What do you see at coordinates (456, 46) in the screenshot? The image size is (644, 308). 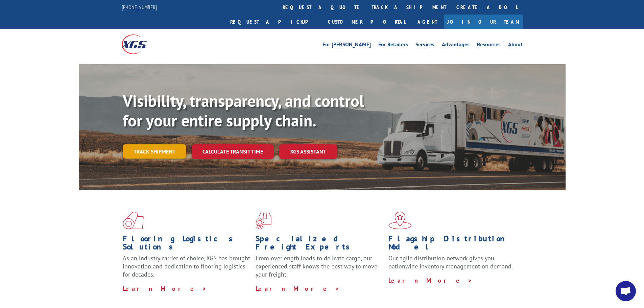 I see `a: Advantages` at bounding box center [456, 46].